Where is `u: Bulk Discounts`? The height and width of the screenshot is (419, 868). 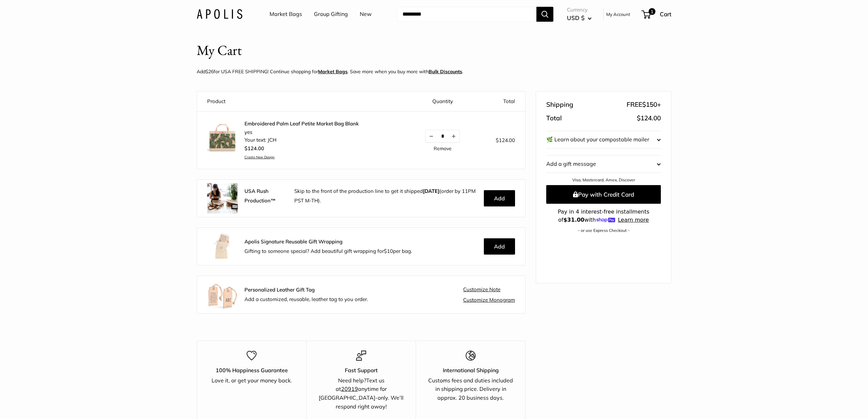
u: Bulk Discounts is located at coordinates (446, 71).